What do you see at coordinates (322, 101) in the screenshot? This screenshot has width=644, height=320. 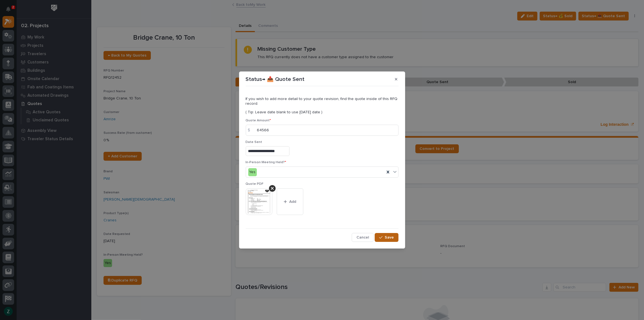 I see `p: If you wish to add more detail to your quote revision, find the quote inside of this RFQ record.` at bounding box center [322, 101].